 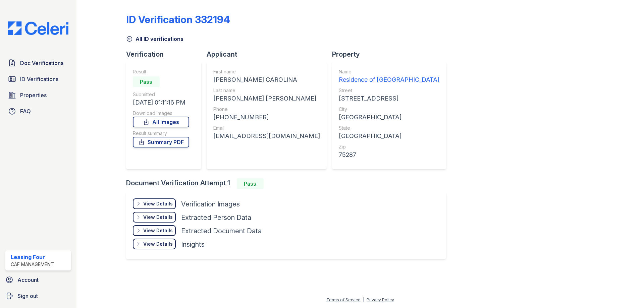 What do you see at coordinates (28, 296) in the screenshot?
I see `span: Sign out` at bounding box center [28, 296].